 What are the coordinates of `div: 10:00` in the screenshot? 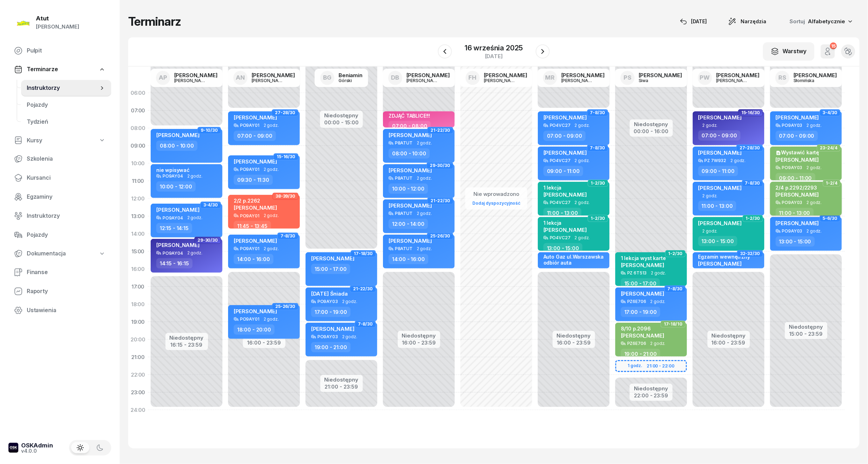 It's located at (138, 163).